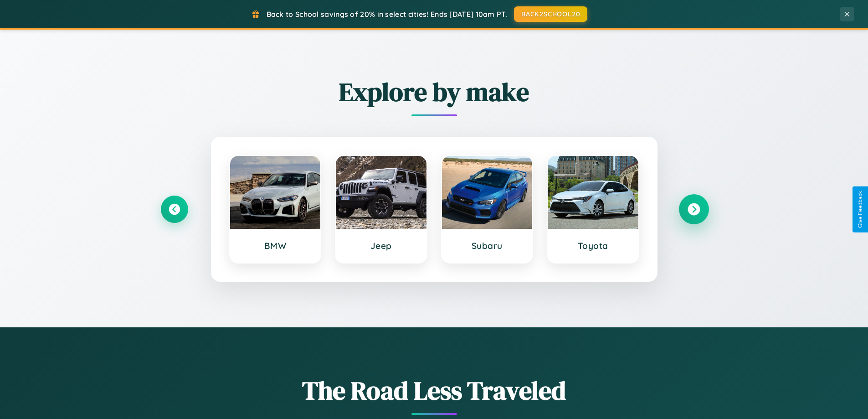  What do you see at coordinates (487, 246) in the screenshot?
I see `h3: Subaru` at bounding box center [487, 246].